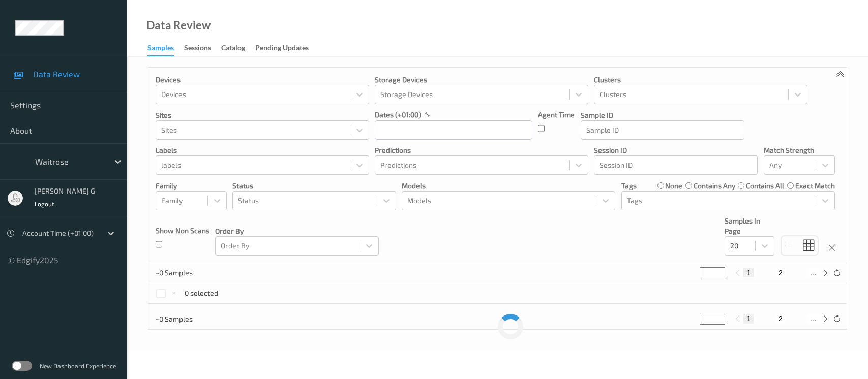 The height and width of the screenshot is (379, 868). What do you see at coordinates (397, 115) in the screenshot?
I see `p: dates (+01:00)` at bounding box center [397, 115].